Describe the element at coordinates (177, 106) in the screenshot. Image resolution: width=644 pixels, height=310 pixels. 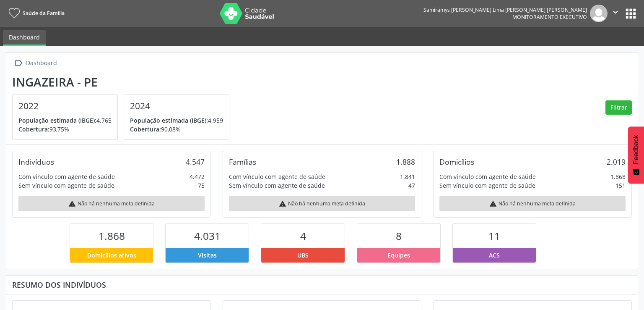
I see `h4: 2024` at that location.